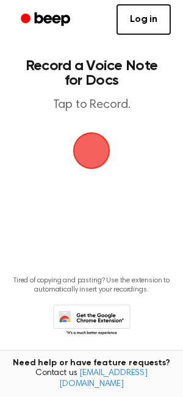 This screenshot has width=183, height=397. What do you see at coordinates (143, 19) in the screenshot?
I see `a: Log in` at bounding box center [143, 19].